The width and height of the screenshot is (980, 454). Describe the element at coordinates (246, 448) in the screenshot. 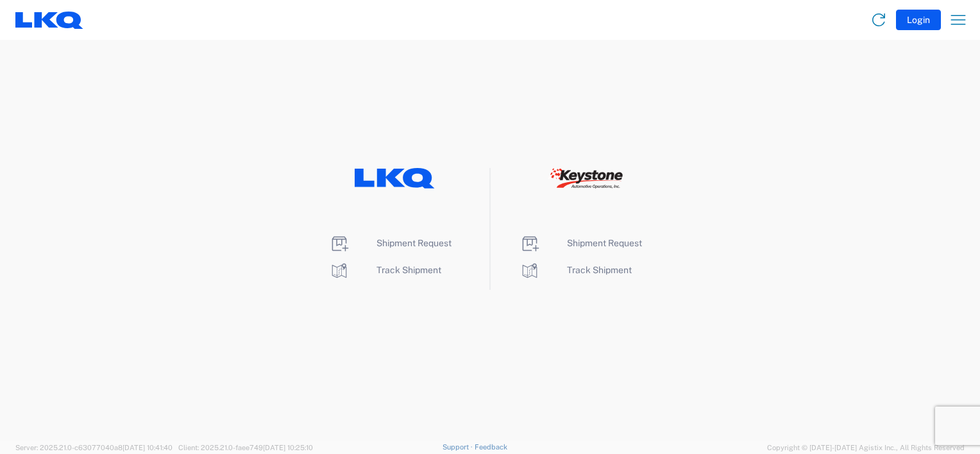

I see `span: Client: 2025.21.0-faee749` at that location.